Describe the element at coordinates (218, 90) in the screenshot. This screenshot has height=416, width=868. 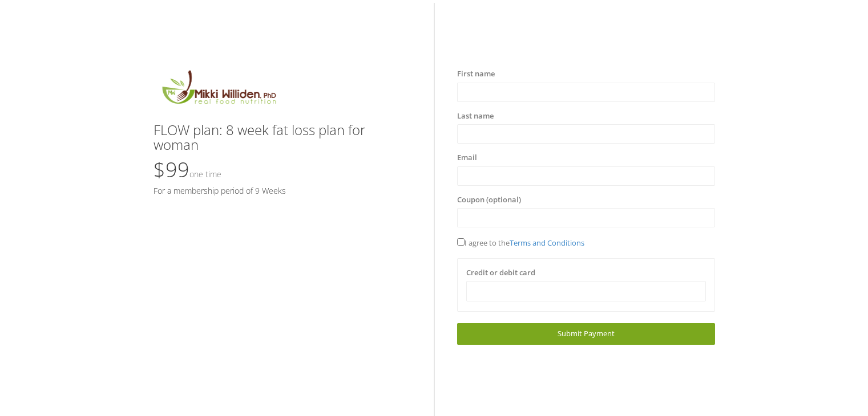
I see `img: MikkiLogoMain.png` at that location.